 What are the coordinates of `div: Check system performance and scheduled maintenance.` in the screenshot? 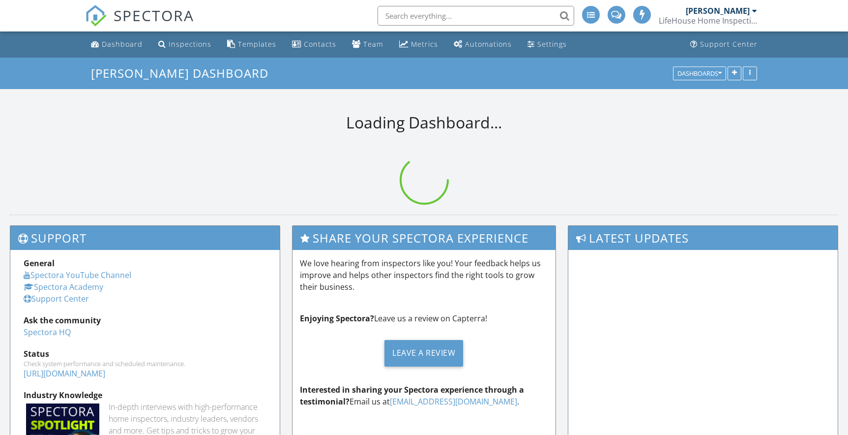 It's located at (145, 363).